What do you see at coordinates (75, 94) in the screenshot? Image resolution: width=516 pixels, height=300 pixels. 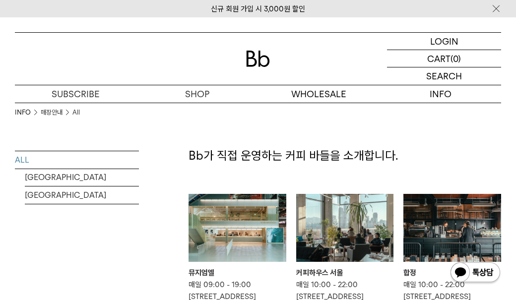 I see `a: SUBSCRIBE` at bounding box center [75, 94].